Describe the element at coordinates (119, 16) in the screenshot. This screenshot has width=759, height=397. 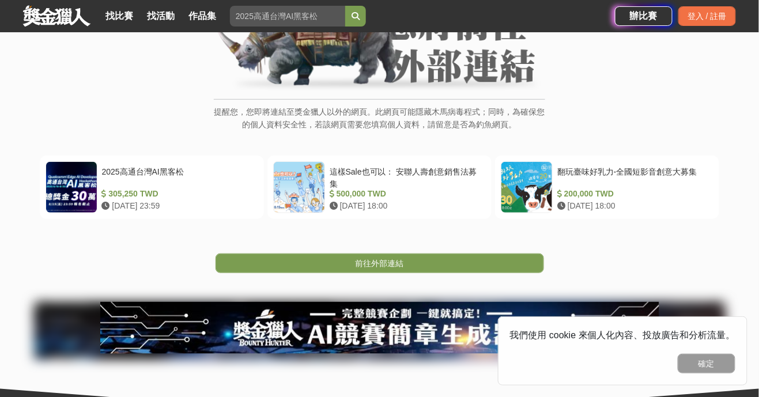
I see `a: 找比賽` at that location.